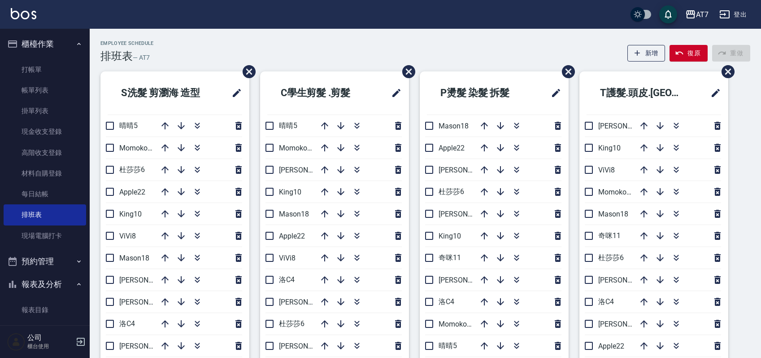  I want to click on button: save, so click(668, 14).